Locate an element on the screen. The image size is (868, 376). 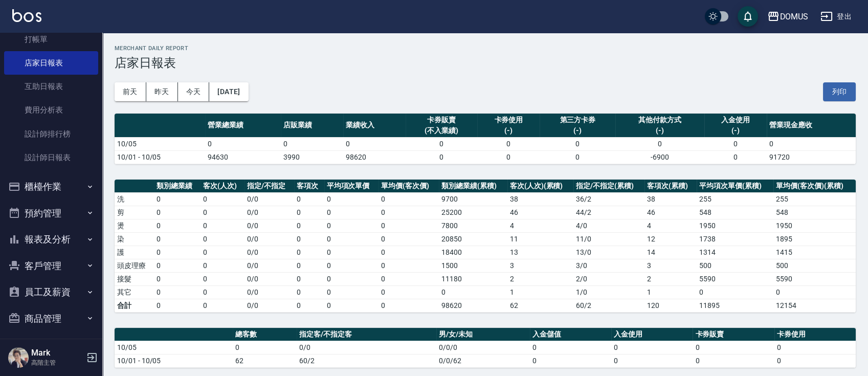
td: 剪 is located at coordinates (134, 212).